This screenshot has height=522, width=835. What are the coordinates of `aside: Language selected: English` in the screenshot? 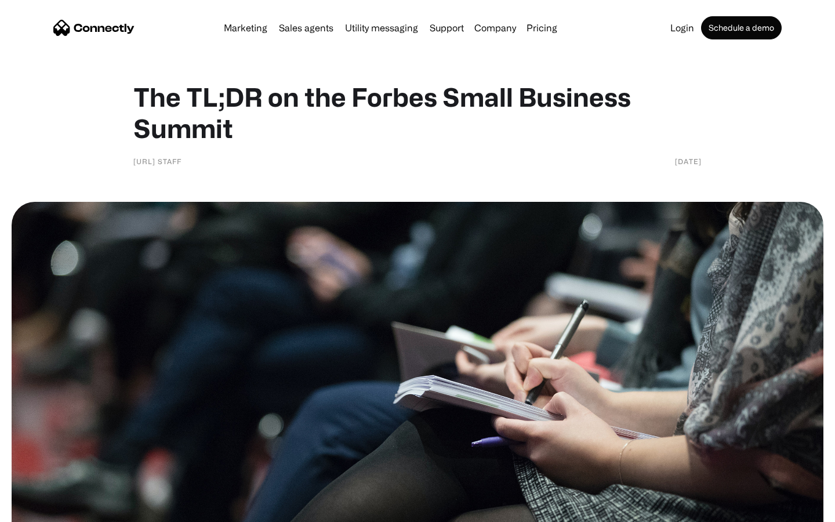 It's located at (41, 509).